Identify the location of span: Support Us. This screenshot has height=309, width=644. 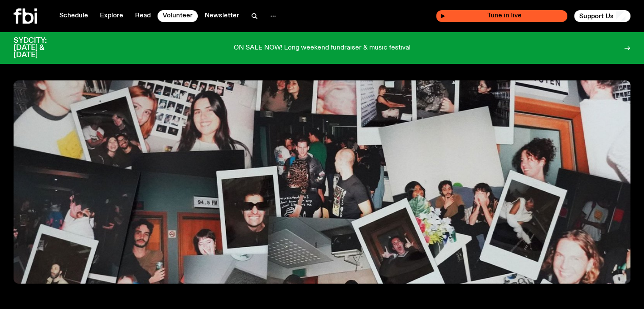
(596, 16).